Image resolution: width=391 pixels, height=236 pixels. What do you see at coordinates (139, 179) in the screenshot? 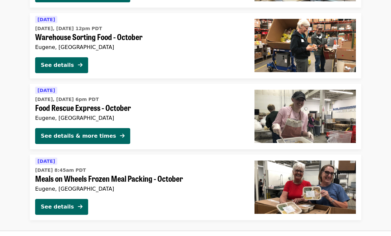
I see `span: Meals on Wheels Frozen Meal Packing - October` at bounding box center [139, 179].